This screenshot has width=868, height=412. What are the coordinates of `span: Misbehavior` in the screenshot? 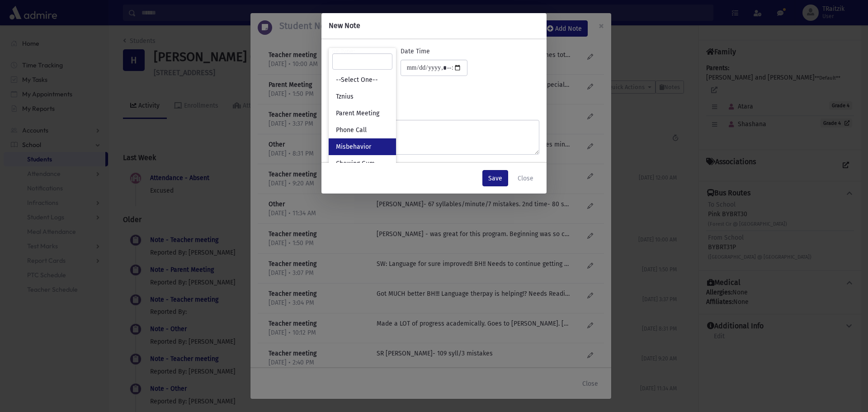 It's located at (354, 147).